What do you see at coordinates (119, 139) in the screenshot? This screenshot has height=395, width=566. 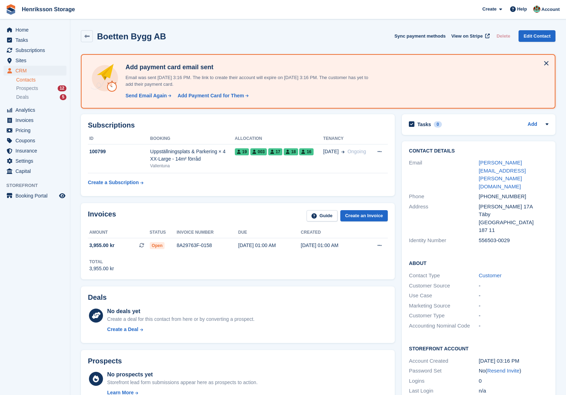 I see `th: ID` at bounding box center [119, 139].